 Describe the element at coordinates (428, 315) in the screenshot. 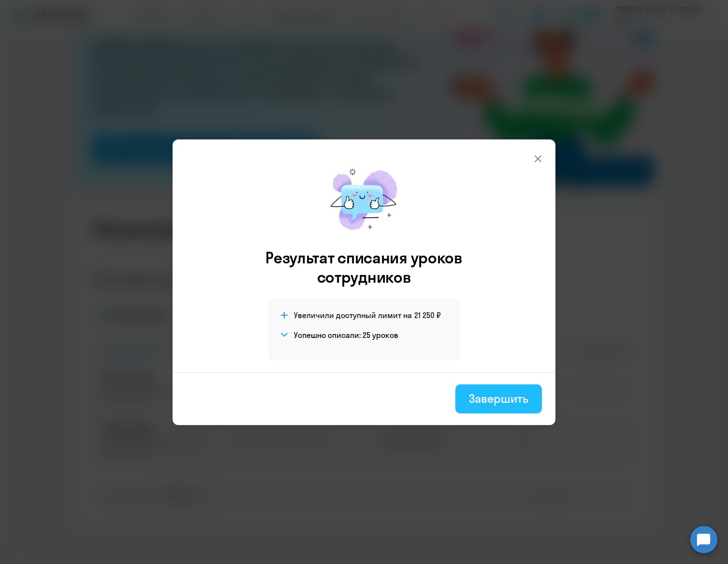

I see `span: 21 250 ₽` at that location.